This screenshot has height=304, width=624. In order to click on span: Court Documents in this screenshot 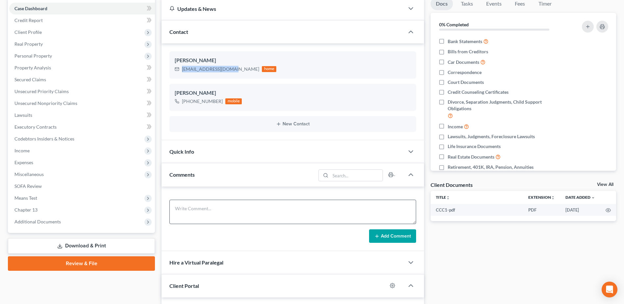, I will do `click(466, 82)`.